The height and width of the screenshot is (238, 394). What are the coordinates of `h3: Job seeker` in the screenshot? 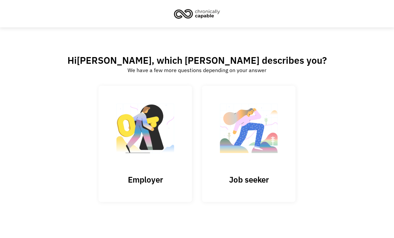 It's located at (249, 180).